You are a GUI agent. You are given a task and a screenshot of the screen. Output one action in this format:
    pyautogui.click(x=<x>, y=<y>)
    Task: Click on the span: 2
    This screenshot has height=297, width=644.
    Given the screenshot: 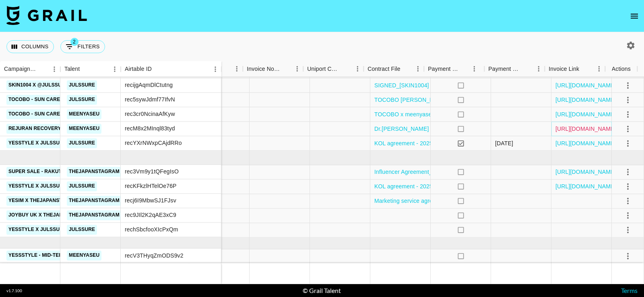 What is the action you would take?
    pyautogui.click(x=75, y=42)
    